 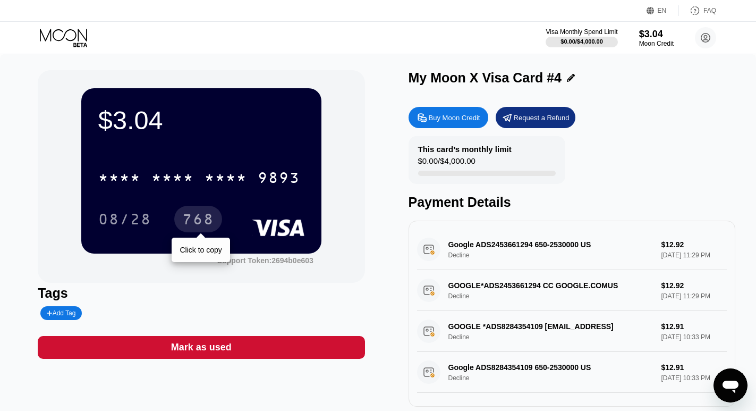 What do you see at coordinates (485, 78) in the screenshot?
I see `div: My Moon X Visa Card #4` at bounding box center [485, 78].